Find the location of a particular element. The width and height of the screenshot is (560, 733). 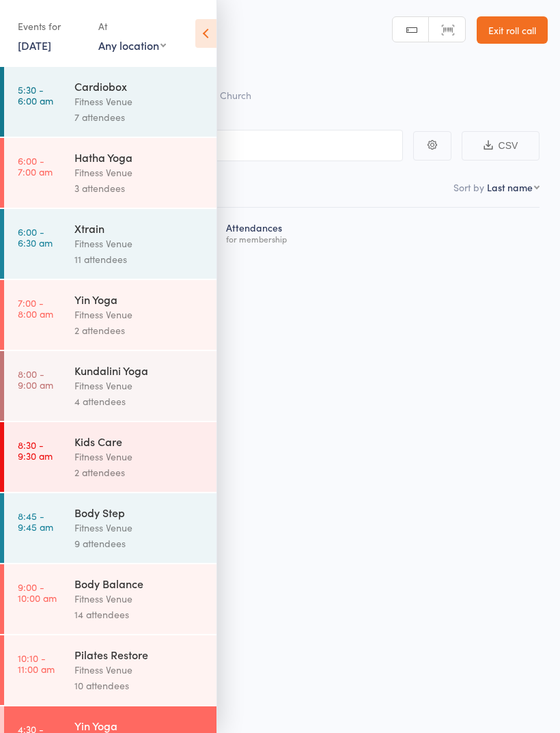

div: Events for is located at coordinates (51, 26).